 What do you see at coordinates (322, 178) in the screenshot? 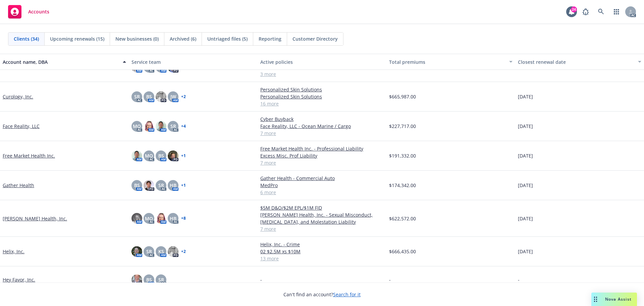
I see `a: Gather Health - Commercial Auto` at bounding box center [322, 178].